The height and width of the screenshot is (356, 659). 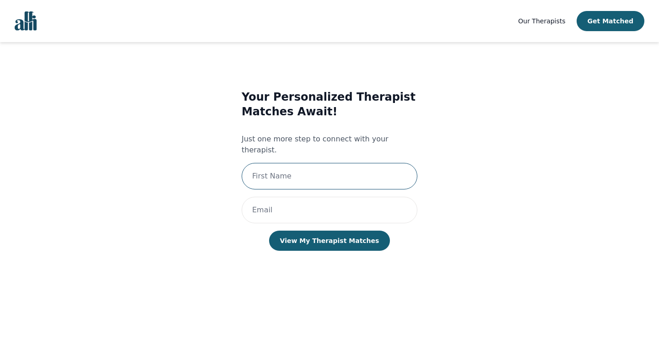 What do you see at coordinates (26, 21) in the screenshot?
I see `img: alli logo` at bounding box center [26, 21].